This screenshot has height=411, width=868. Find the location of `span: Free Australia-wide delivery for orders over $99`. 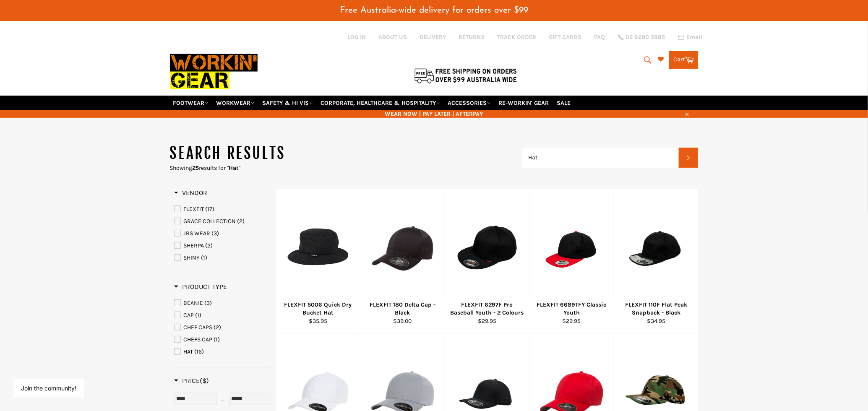

span: Free Australia-wide delivery for orders over $99 is located at coordinates (434, 10).